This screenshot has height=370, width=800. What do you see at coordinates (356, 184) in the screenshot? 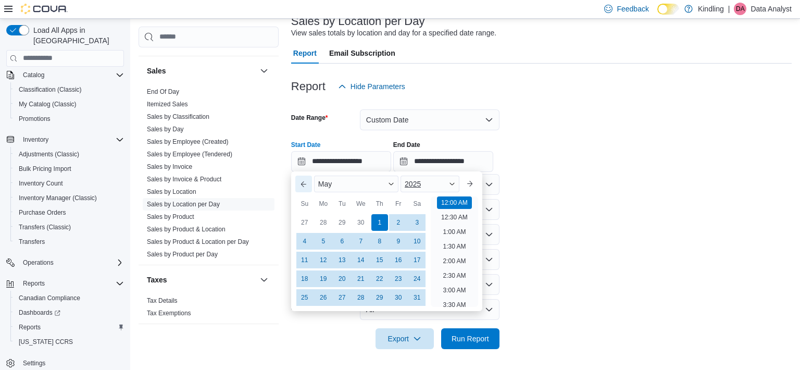
I see `div: Button. Open the month selector. May is currently selected.` at bounding box center [356, 184].